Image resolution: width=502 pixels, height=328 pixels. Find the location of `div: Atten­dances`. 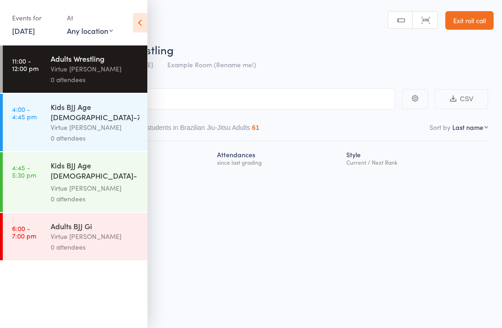

div: Atten­dances is located at coordinates (278, 157).